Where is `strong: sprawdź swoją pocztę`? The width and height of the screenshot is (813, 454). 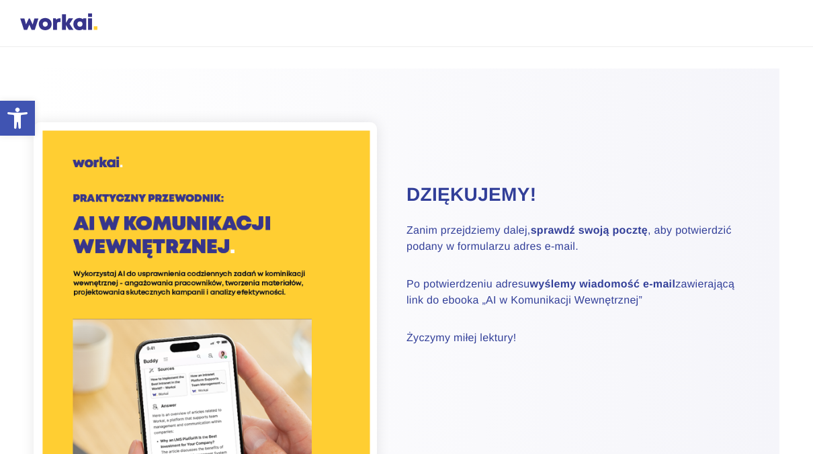
strong: sprawdź swoją pocztę is located at coordinates (589, 230).